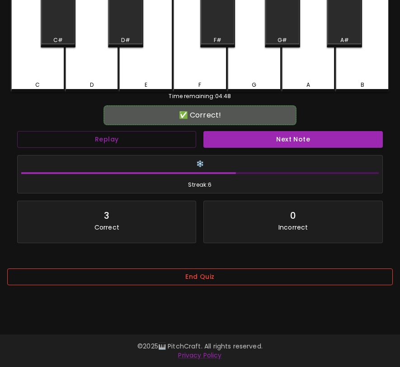 This screenshot has width=400, height=367. Describe the element at coordinates (200, 355) in the screenshot. I see `a: Privacy Policy` at that location.